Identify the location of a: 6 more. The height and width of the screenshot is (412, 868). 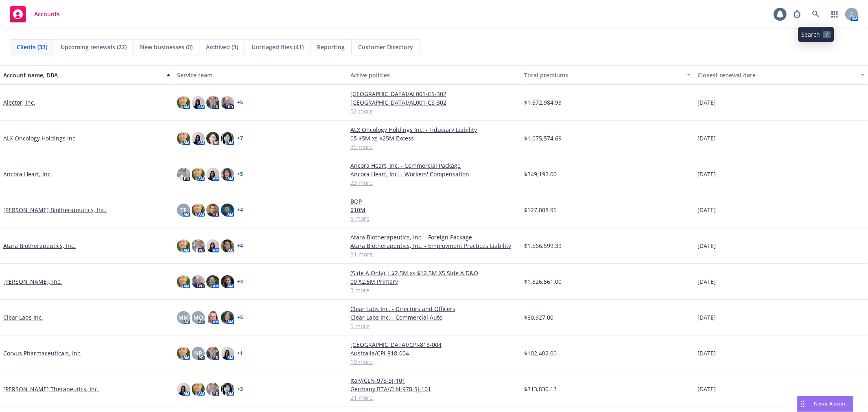
(434, 218).